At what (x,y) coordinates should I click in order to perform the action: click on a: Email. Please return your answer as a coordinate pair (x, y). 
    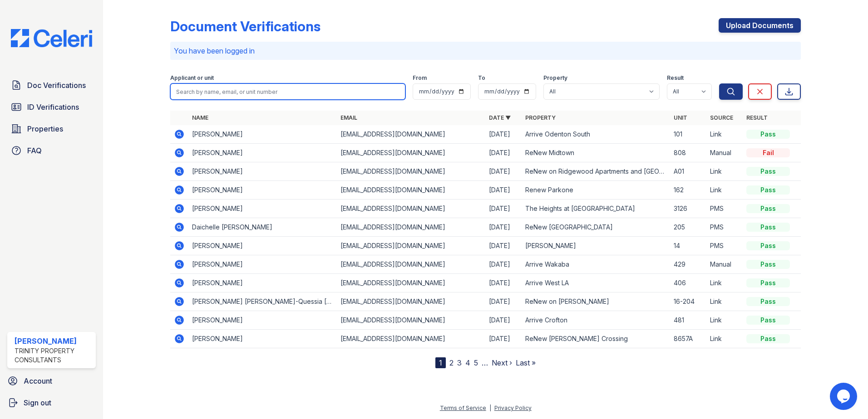
    Looking at the image, I should click on (348, 118).